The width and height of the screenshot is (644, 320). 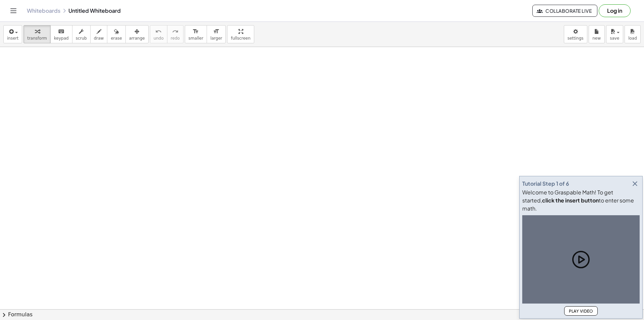 What do you see at coordinates (62, 38) in the screenshot?
I see `span: keypad` at bounding box center [62, 38].